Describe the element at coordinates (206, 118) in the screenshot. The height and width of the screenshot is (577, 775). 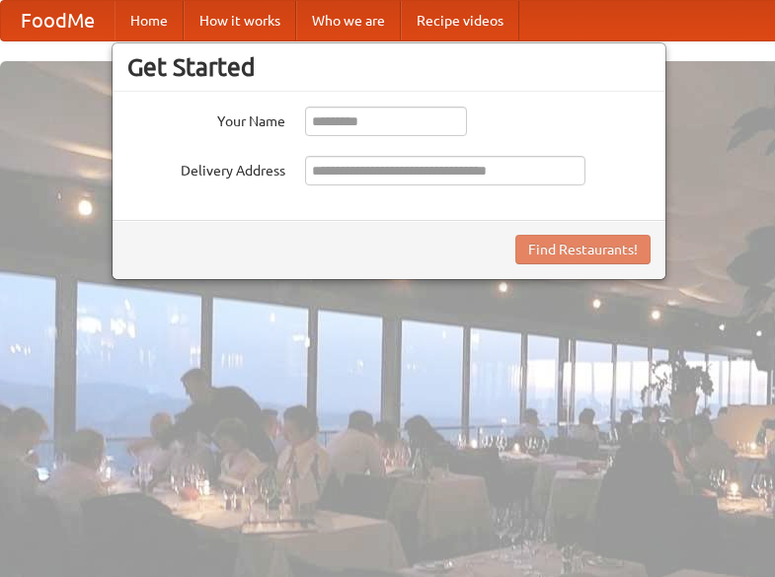
I see `label: Your Name` at that location.